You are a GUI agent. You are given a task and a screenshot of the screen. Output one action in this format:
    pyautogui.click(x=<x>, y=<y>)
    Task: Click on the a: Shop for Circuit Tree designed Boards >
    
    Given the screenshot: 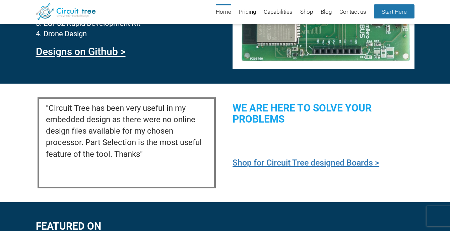 What is the action you would take?
    pyautogui.click(x=306, y=162)
    